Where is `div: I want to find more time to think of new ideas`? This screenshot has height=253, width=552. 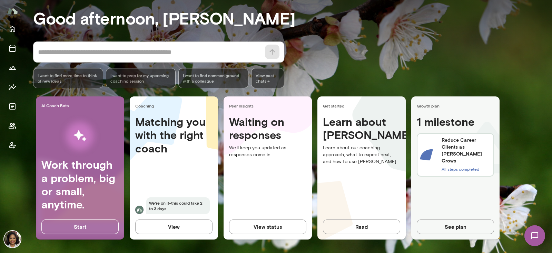 div: I want to find more time to think of new ideas is located at coordinates (68, 78).